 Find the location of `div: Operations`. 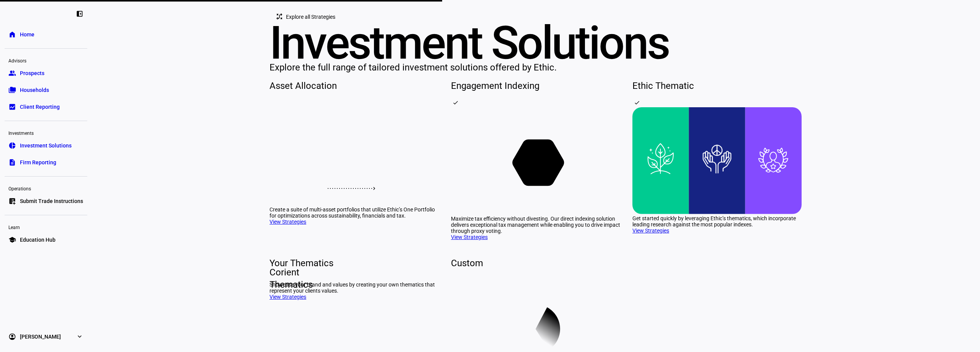

div: Operations is located at coordinates (46, 188).